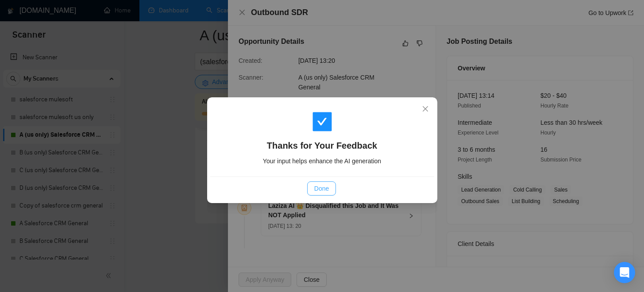  Describe the element at coordinates (321, 188) in the screenshot. I see `span: Done` at that location.